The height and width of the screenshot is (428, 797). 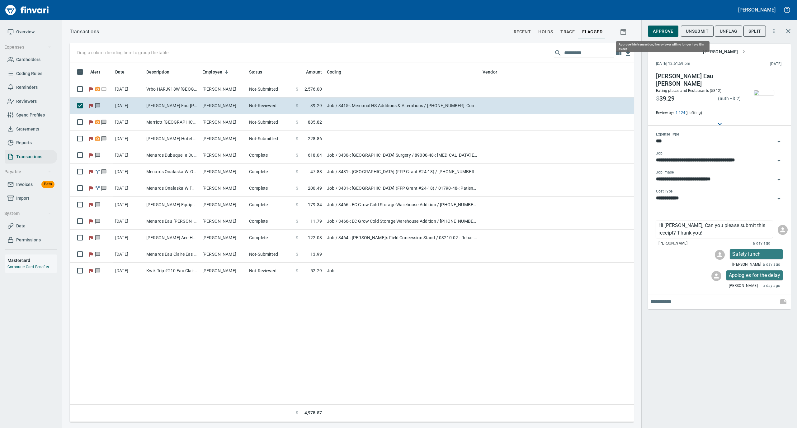 What do you see at coordinates (697, 31) in the screenshot?
I see `button: Unsubmit` at bounding box center [697, 31].